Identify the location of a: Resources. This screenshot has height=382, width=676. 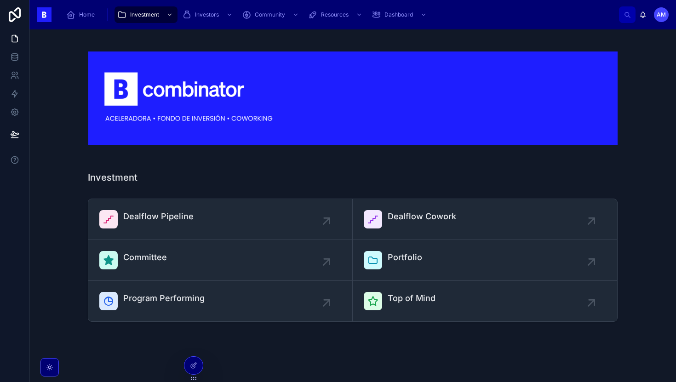
(336, 15).